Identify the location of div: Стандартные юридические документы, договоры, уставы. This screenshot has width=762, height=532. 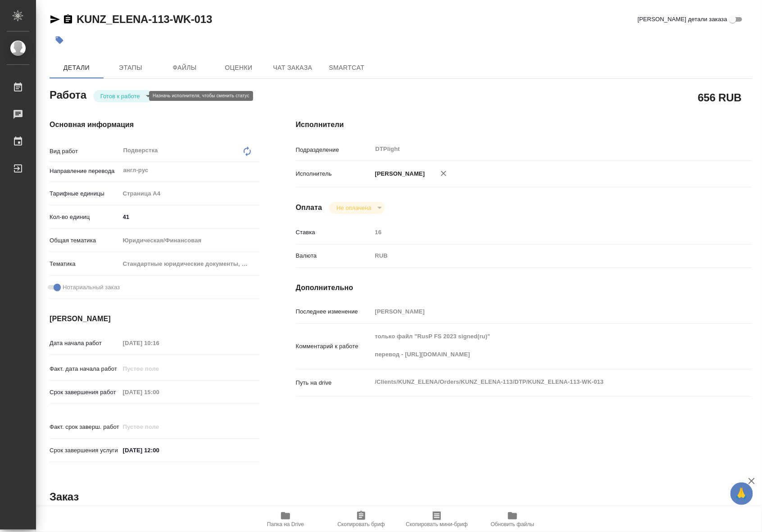
(190, 264).